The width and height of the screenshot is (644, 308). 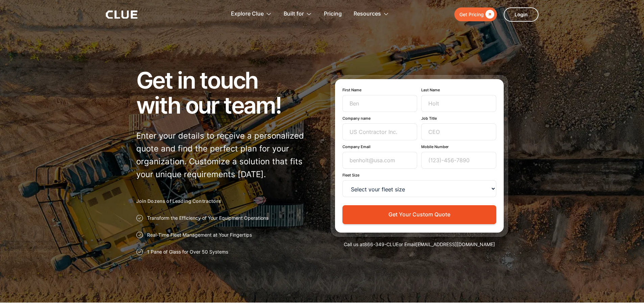 I want to click on label: Company name, so click(x=380, y=118).